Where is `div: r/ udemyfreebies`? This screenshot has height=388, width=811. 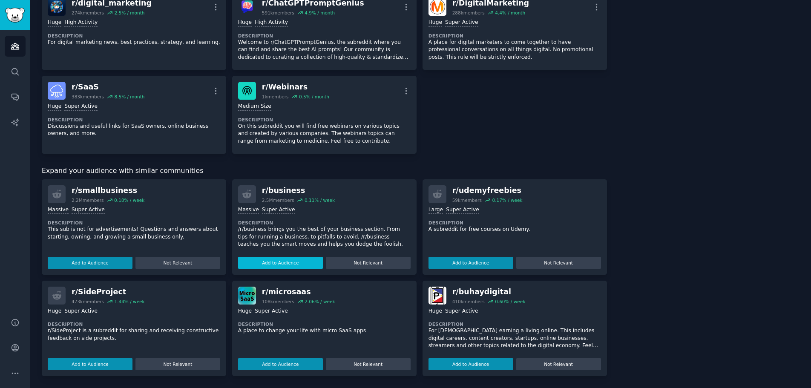
div: r/ udemyfreebies is located at coordinates (487, 190).